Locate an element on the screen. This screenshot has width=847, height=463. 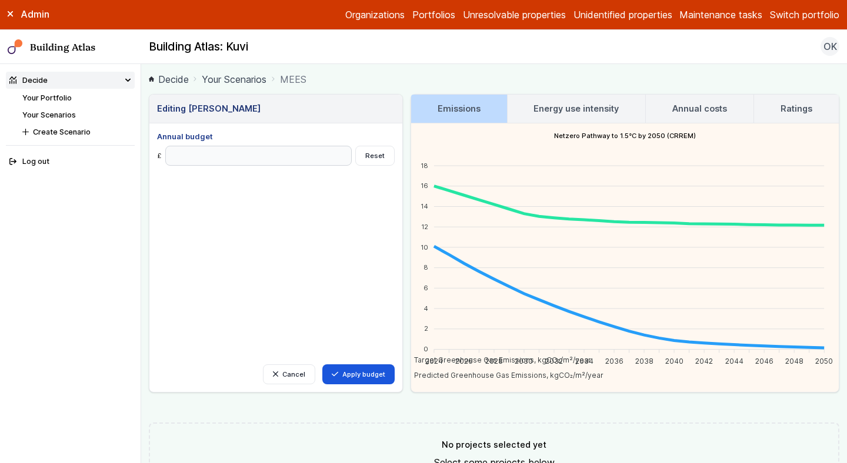
tspan: 0 is located at coordinates (425, 349).